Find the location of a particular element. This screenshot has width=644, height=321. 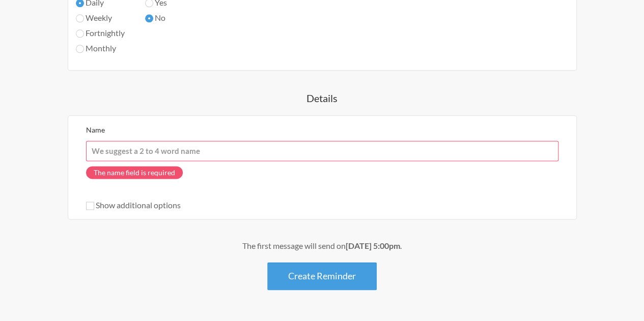

label: Monthly is located at coordinates (100, 48).